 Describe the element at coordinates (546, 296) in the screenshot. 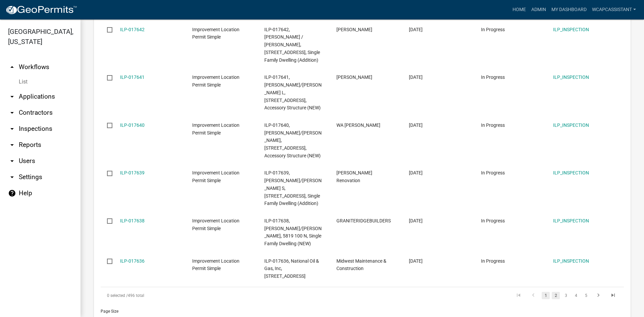

I see `a: 1` at that location.